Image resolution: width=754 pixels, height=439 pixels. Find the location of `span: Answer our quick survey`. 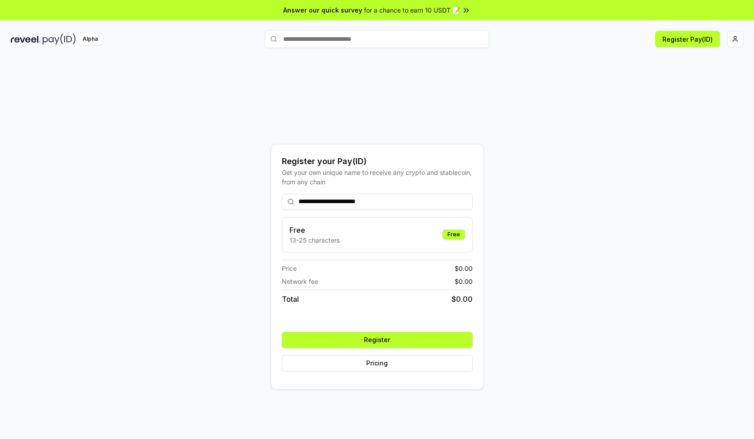

span: Answer our quick survey is located at coordinates (323, 10).